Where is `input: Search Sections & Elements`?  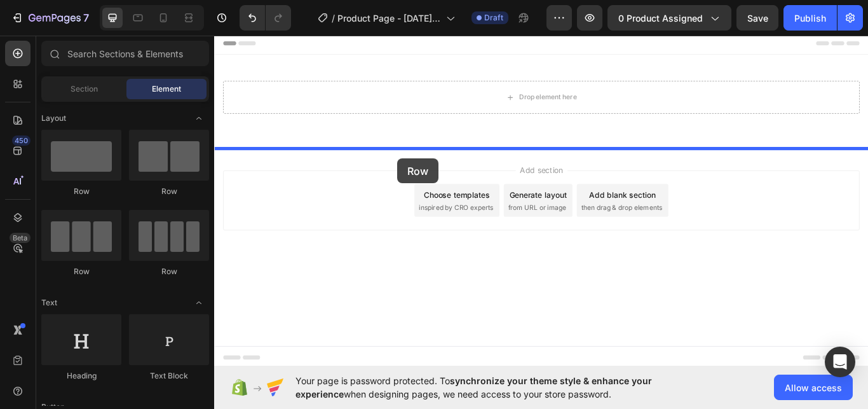 input: Search Sections & Elements is located at coordinates (125, 53).